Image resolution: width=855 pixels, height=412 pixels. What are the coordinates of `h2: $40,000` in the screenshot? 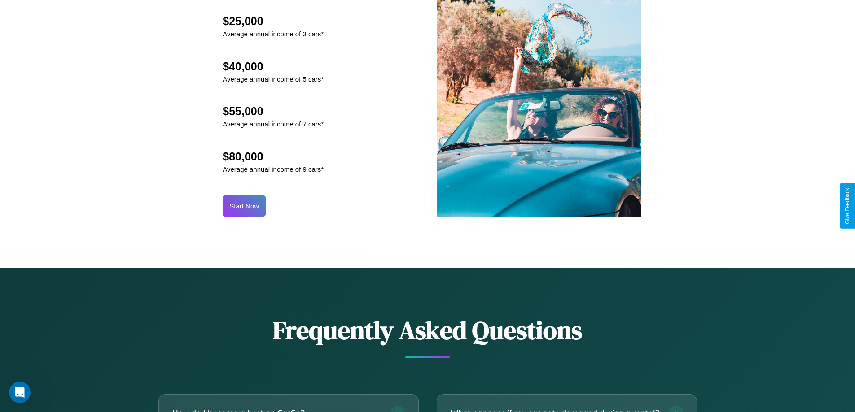 It's located at (273, 66).